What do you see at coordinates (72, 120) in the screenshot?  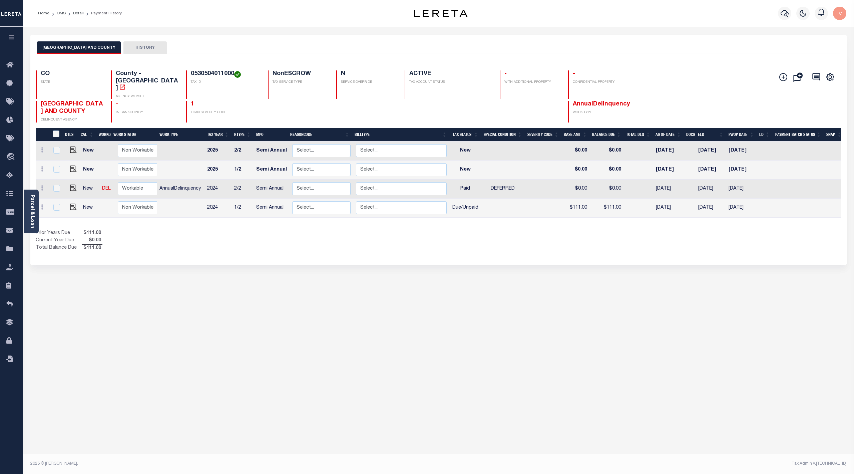 I see `p: DELINQUENT AGENCY` at bounding box center [72, 120].